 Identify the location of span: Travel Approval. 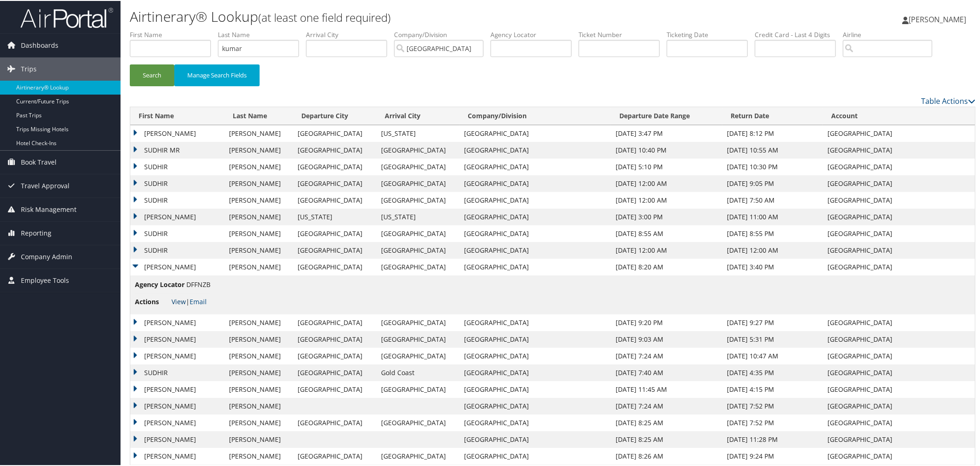
(45, 185).